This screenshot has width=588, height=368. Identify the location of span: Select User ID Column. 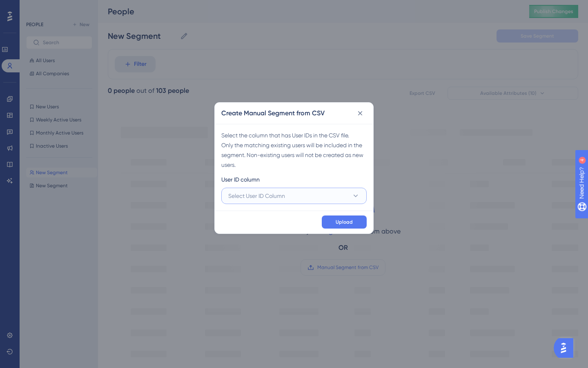
(256, 195).